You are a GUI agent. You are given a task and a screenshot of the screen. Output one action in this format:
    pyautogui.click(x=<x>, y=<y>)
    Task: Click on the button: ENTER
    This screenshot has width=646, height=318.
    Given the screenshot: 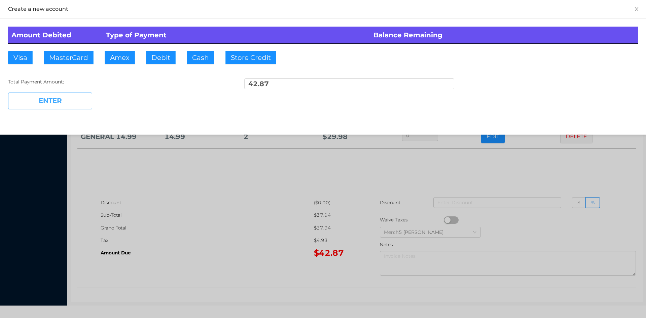 What is the action you would take?
    pyautogui.click(x=50, y=101)
    